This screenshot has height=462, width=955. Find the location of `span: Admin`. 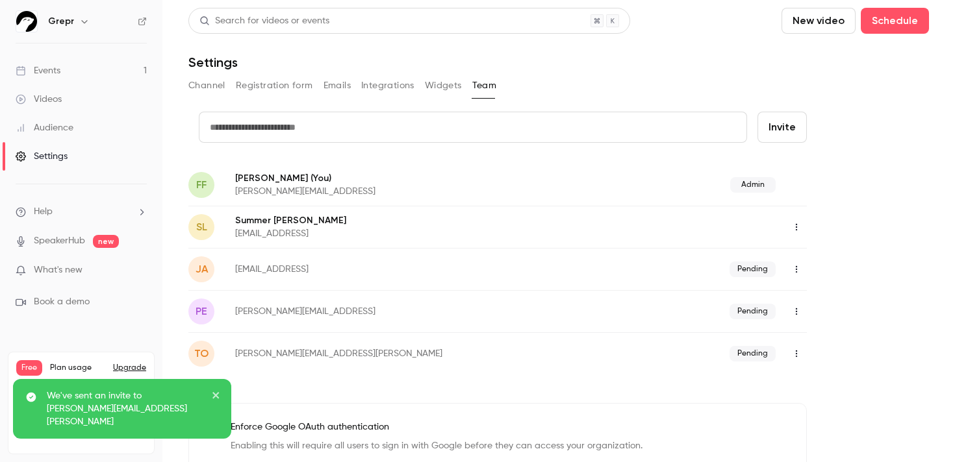

span: Admin is located at coordinates (753, 185).